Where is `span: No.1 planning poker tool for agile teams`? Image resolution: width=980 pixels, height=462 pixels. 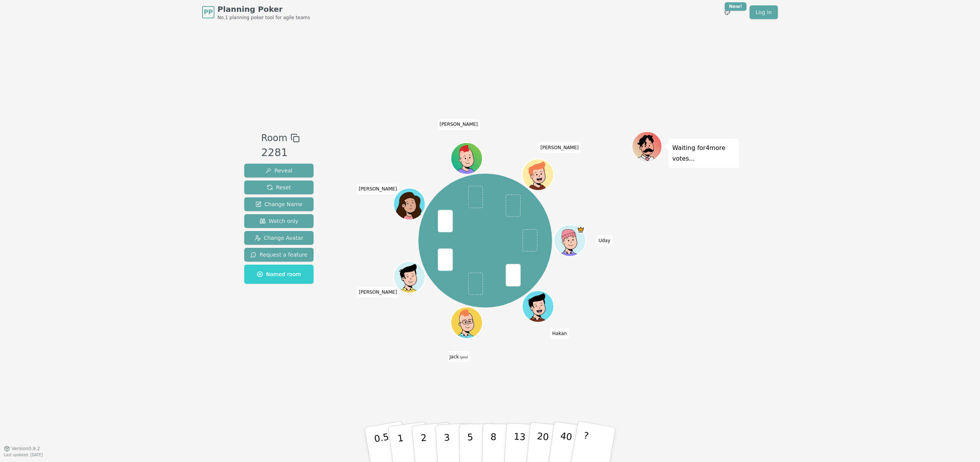 span: No.1 planning poker tool for agile teams is located at coordinates (264, 17).